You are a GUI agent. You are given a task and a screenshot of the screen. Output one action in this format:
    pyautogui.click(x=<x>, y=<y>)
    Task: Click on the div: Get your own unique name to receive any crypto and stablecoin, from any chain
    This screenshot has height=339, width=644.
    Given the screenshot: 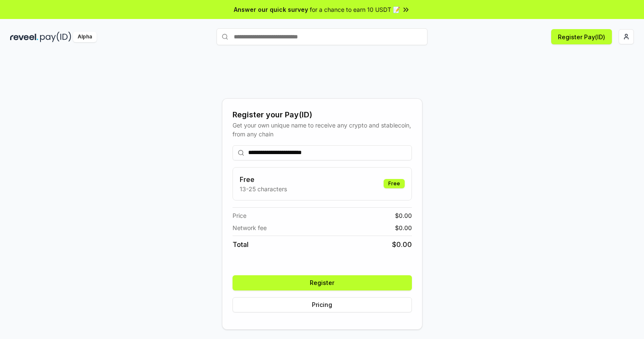 What is the action you would take?
    pyautogui.click(x=322, y=130)
    